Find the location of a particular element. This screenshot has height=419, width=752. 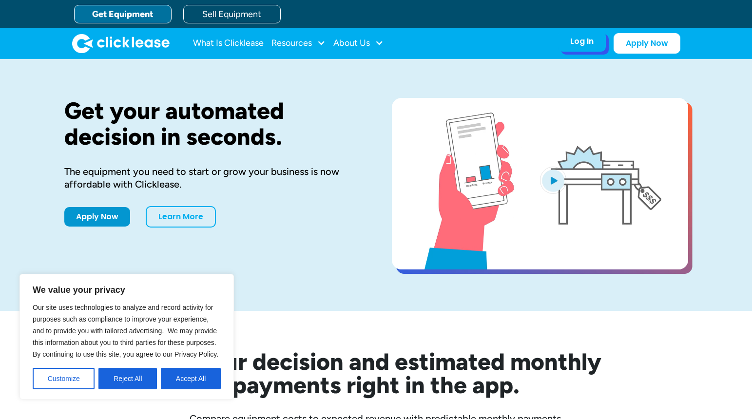

div: Resources is located at coordinates (298, 43).